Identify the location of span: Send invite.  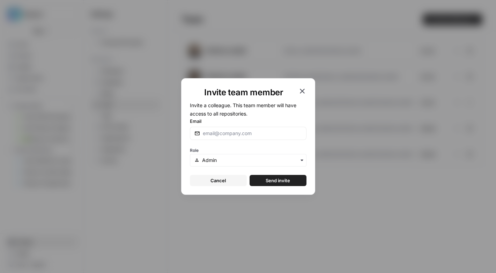
(278, 180).